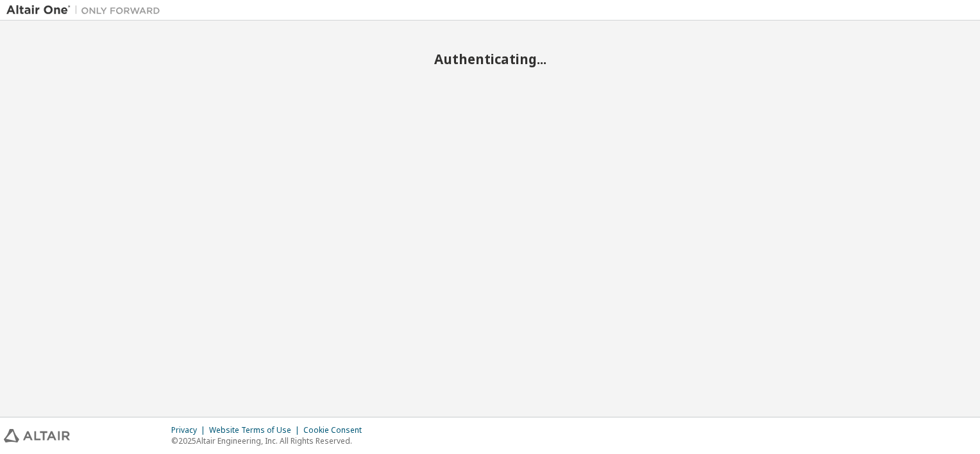 The height and width of the screenshot is (454, 980). Describe the element at coordinates (490, 59) in the screenshot. I see `h2: Authenticating...` at that location.